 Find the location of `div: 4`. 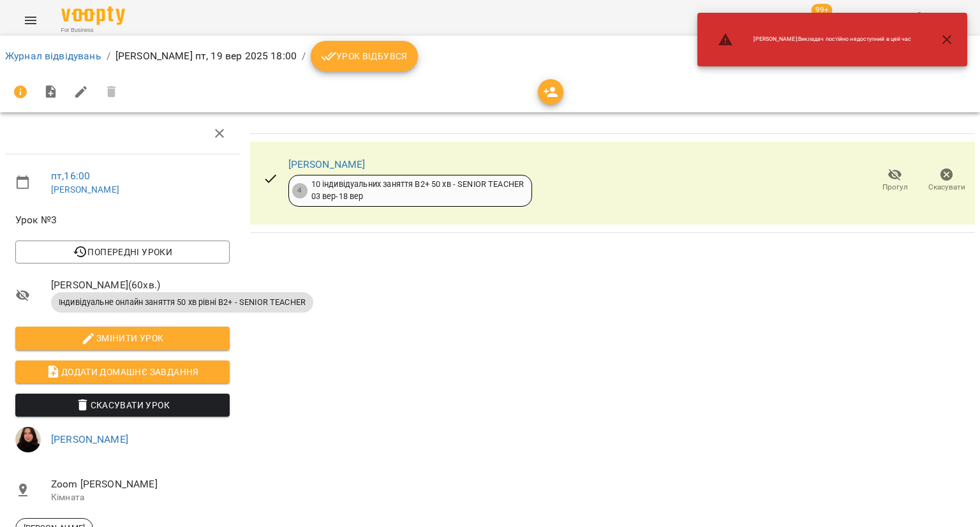

div: 4 is located at coordinates (300, 191).